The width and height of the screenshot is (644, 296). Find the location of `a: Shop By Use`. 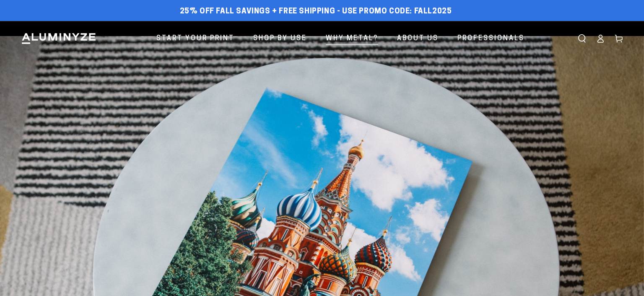

a: Shop By Use is located at coordinates (280, 39).